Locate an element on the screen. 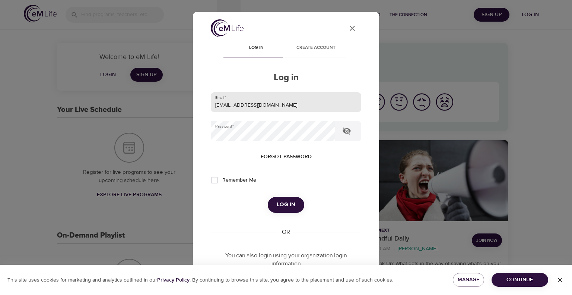 The height and width of the screenshot is (295, 572). div: disabled tabs example is located at coordinates (286, 48).